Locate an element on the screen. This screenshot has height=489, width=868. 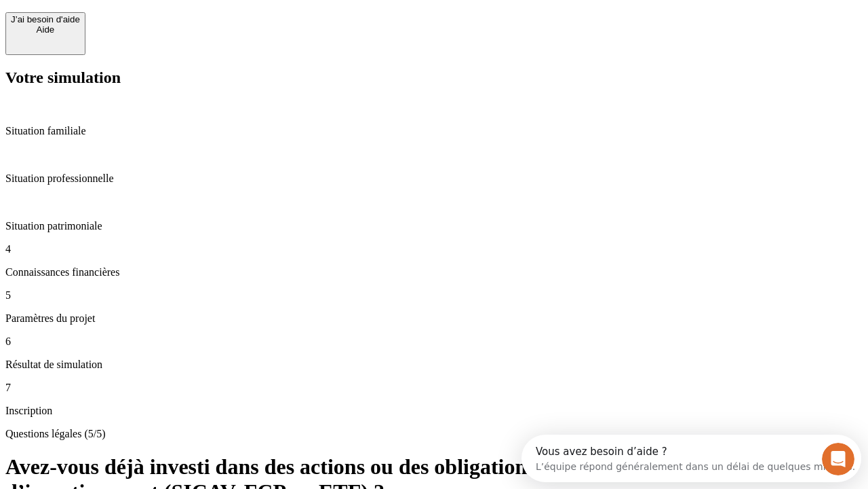
p: Situation patrimoniale is located at coordinates (434, 226).